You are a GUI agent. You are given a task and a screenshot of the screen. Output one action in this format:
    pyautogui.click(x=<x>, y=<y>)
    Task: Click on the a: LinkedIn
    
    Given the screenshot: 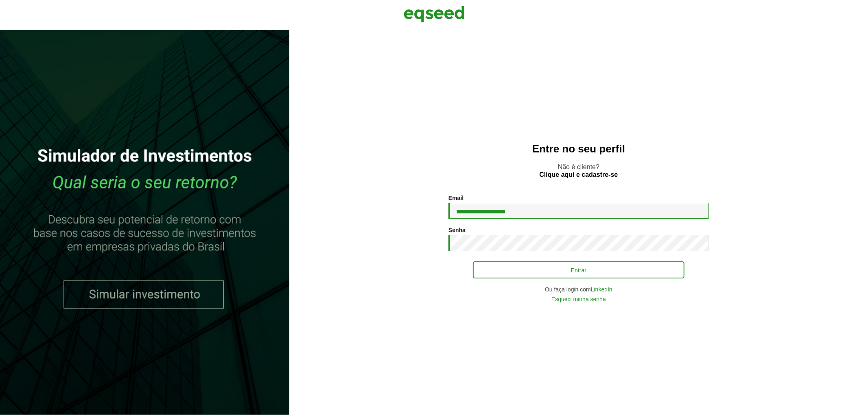 What is the action you would take?
    pyautogui.click(x=601, y=290)
    